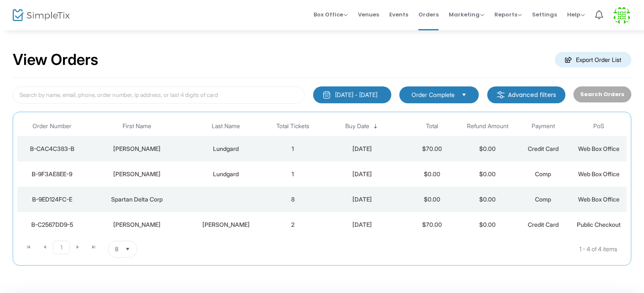  I want to click on span: Page 1, so click(61, 247).